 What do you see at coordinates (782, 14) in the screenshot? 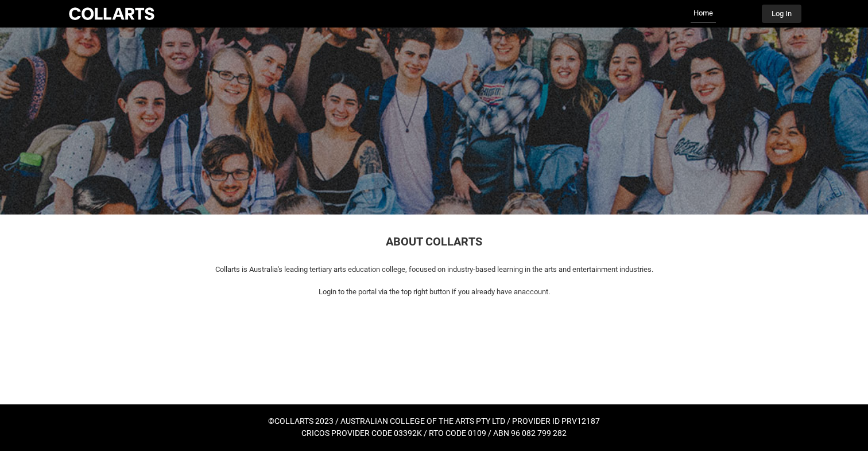
I see `button: Log In` at bounding box center [782, 14].